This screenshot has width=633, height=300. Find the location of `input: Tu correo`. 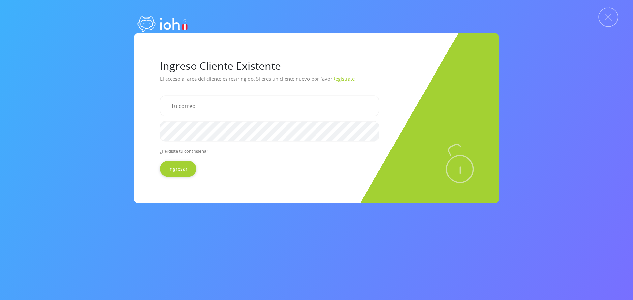

input: Tu correo is located at coordinates (269, 106).